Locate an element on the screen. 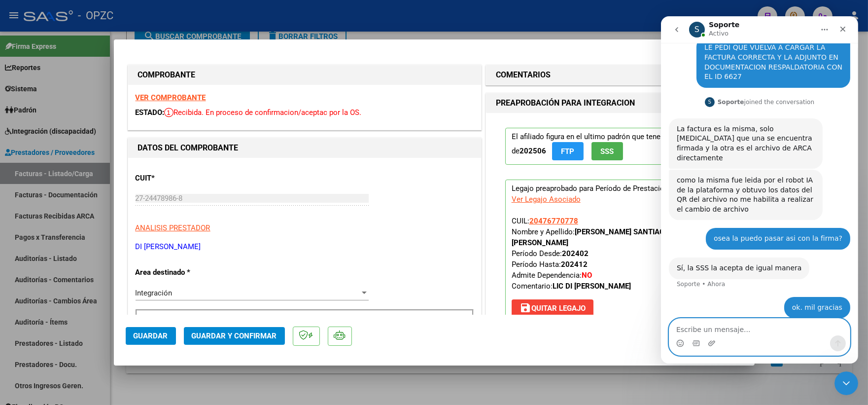 The height and width of the screenshot is (405, 868). button: Selector de emoji is located at coordinates (19, 327).